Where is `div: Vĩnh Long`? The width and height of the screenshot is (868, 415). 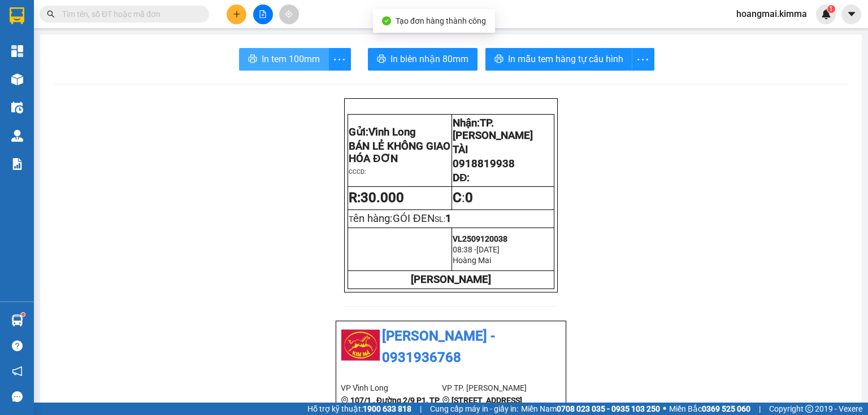
div: Vĩnh Long is located at coordinates (37, 23).